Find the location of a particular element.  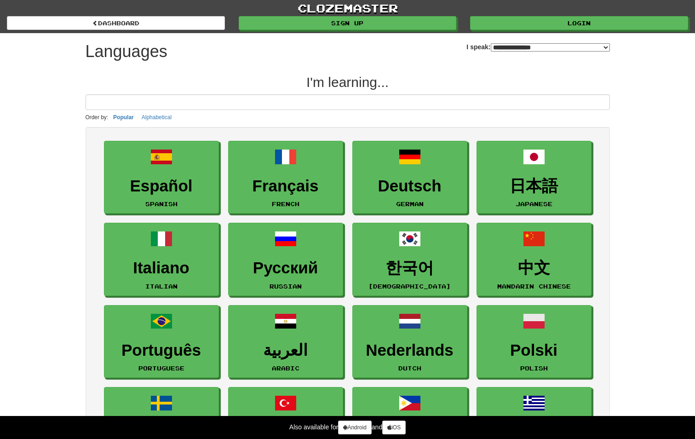

button: Alphabetical is located at coordinates (156, 117).